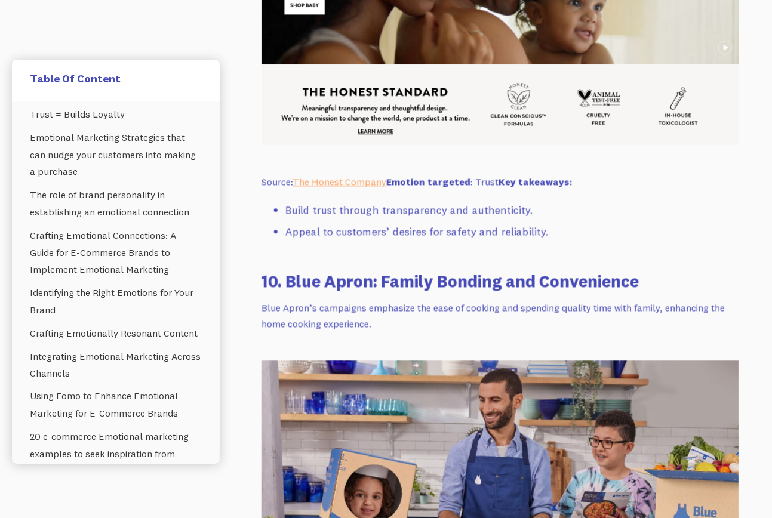  What do you see at coordinates (339, 182) in the screenshot?
I see `a: The Honest Company` at bounding box center [339, 182].